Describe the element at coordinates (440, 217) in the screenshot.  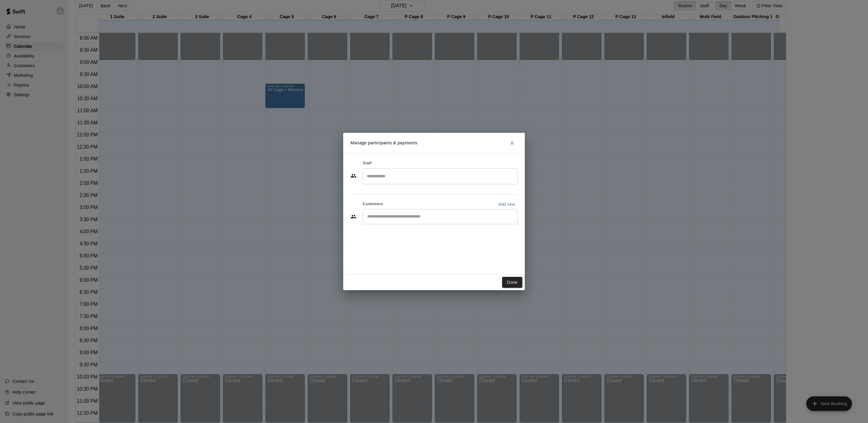
I see `div: Start typing to search customers...` at that location.